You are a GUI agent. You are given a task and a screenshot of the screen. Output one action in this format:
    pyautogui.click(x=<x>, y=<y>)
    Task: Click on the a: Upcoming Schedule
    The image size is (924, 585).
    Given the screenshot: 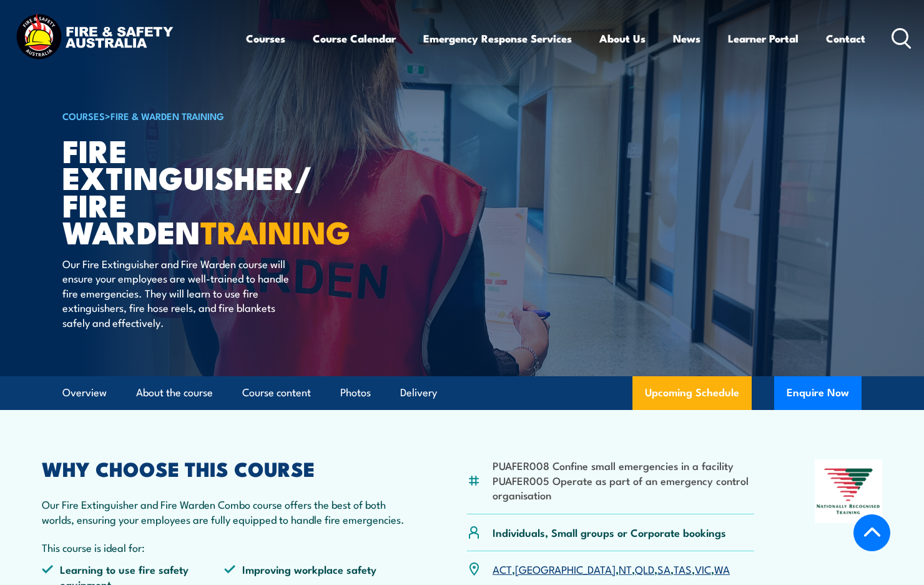 What is the action you would take?
    pyautogui.click(x=692, y=393)
    